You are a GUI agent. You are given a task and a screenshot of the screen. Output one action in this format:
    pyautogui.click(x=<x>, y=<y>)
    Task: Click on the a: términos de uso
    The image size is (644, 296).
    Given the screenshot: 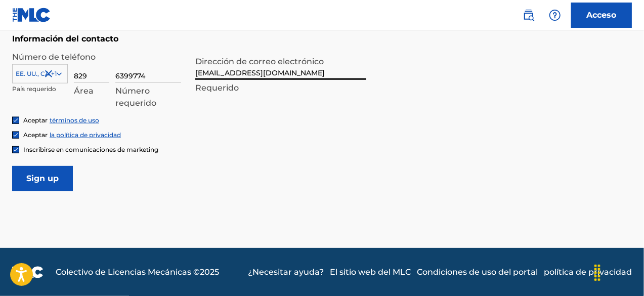 What is the action you would take?
    pyautogui.click(x=74, y=120)
    